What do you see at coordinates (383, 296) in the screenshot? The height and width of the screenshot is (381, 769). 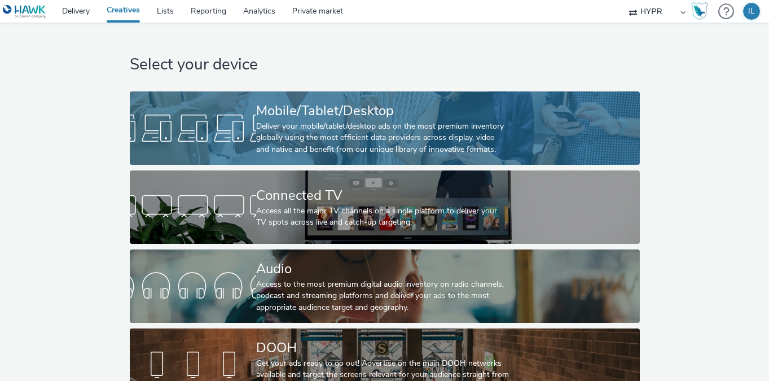 I see `div: Access to the most premium digital audio inventory on radio channels, podcast and streaming platf...` at bounding box center [383, 296].